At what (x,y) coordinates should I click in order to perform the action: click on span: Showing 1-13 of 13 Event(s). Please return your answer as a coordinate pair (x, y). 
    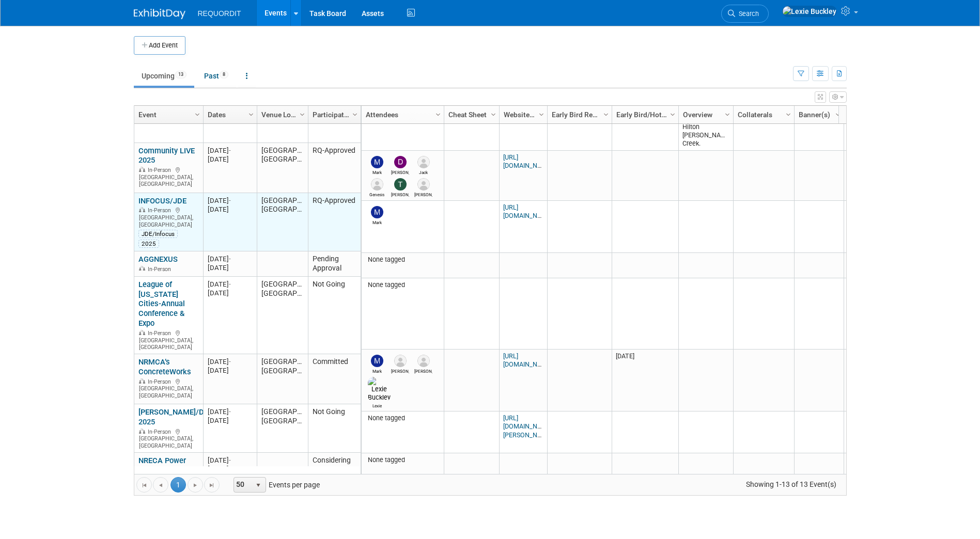
    Looking at the image, I should click on (791, 484).